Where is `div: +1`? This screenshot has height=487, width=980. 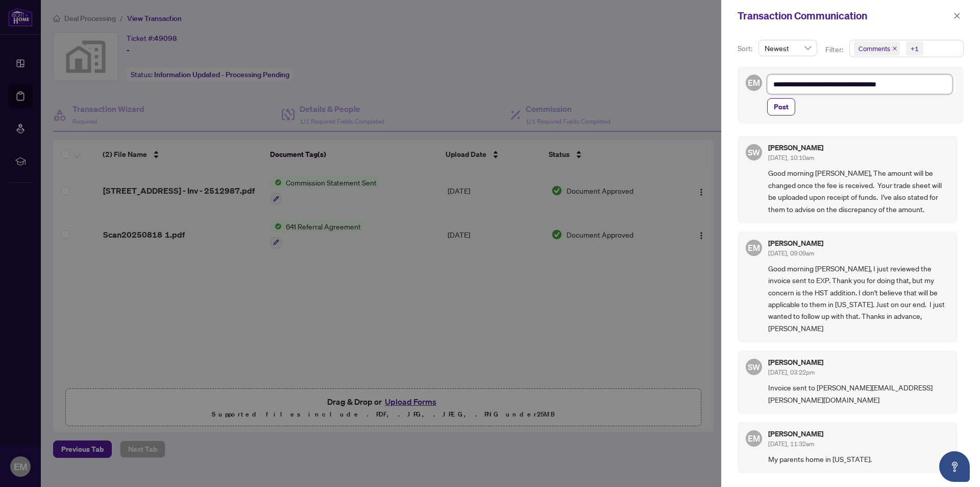 div: +1 is located at coordinates (915, 49).